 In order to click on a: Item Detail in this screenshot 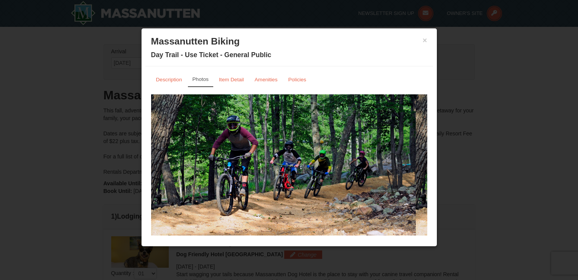, I will do `click(231, 79)`.